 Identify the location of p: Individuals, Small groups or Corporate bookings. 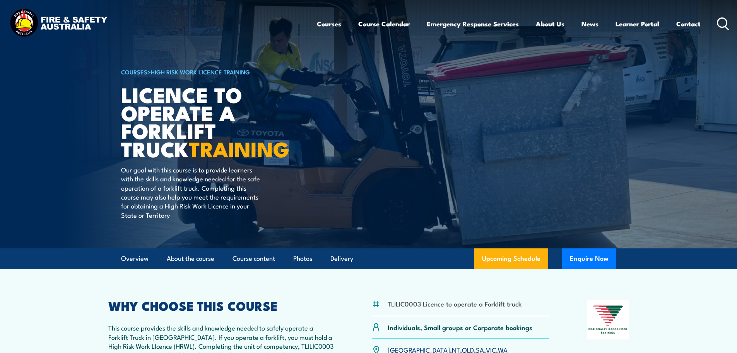
(460, 327).